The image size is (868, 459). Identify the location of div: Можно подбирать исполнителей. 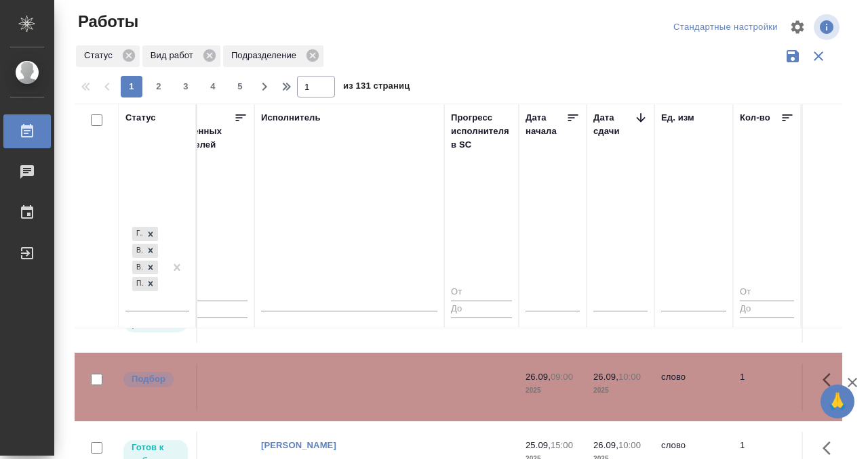
(155, 380).